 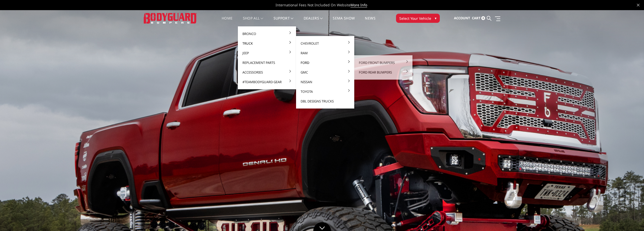 What do you see at coordinates (383, 72) in the screenshot?
I see `a: Ford Rear Bumpers` at bounding box center [383, 72].